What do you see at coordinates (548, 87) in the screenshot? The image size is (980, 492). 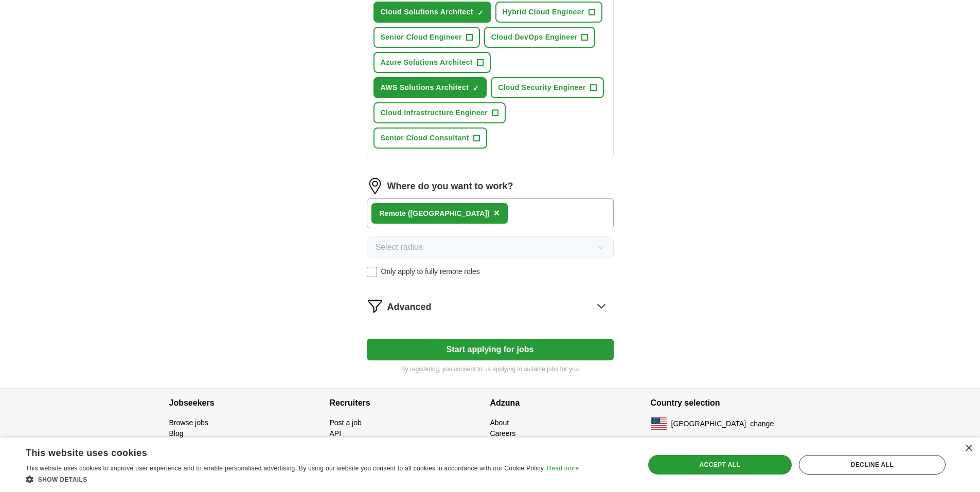 I see `button: Cloud Security Engineer` at bounding box center [548, 87].